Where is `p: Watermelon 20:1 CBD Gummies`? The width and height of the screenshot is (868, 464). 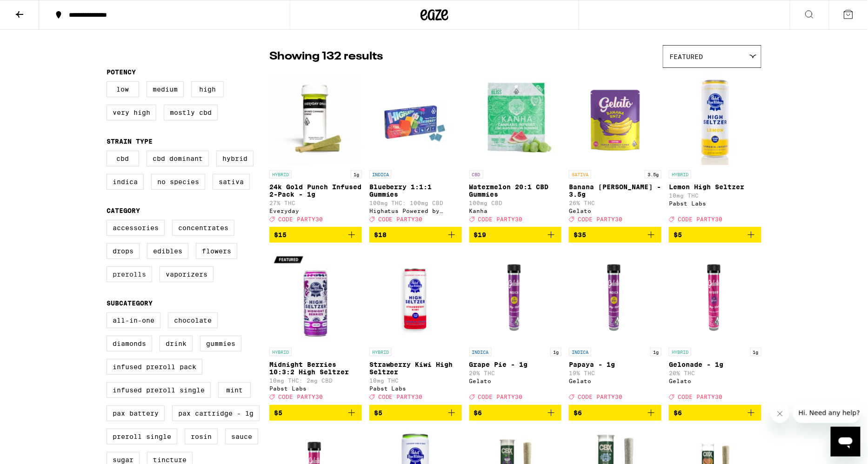
p: Watermelon 20:1 CBD Gummies is located at coordinates (516, 190).